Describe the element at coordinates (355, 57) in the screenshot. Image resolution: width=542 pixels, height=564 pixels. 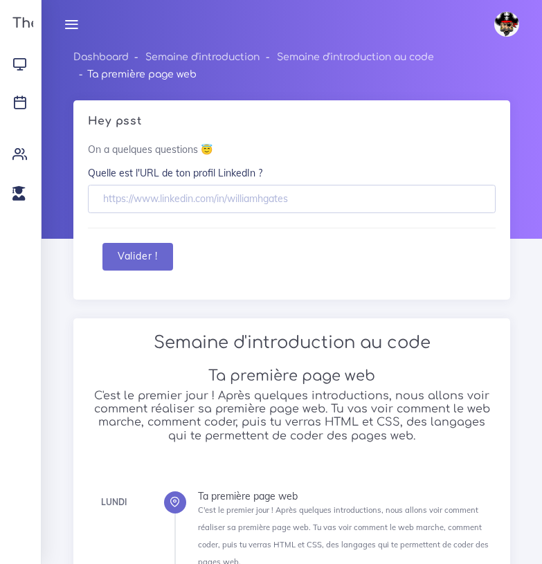
I see `a: Semaine d'introduction au code` at that location.